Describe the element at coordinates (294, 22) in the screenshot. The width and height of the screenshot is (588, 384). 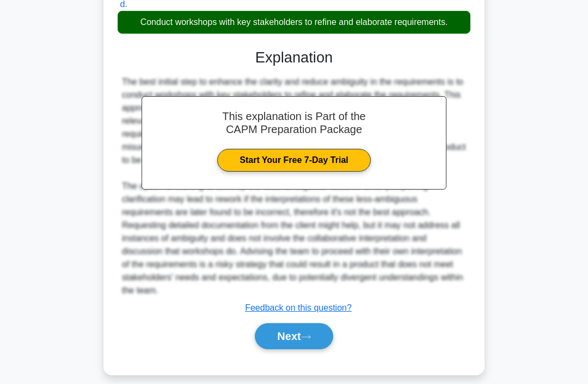
I see `div: Conduct workshops with key stakeholders to refine and elaborate requirements.` at that location.